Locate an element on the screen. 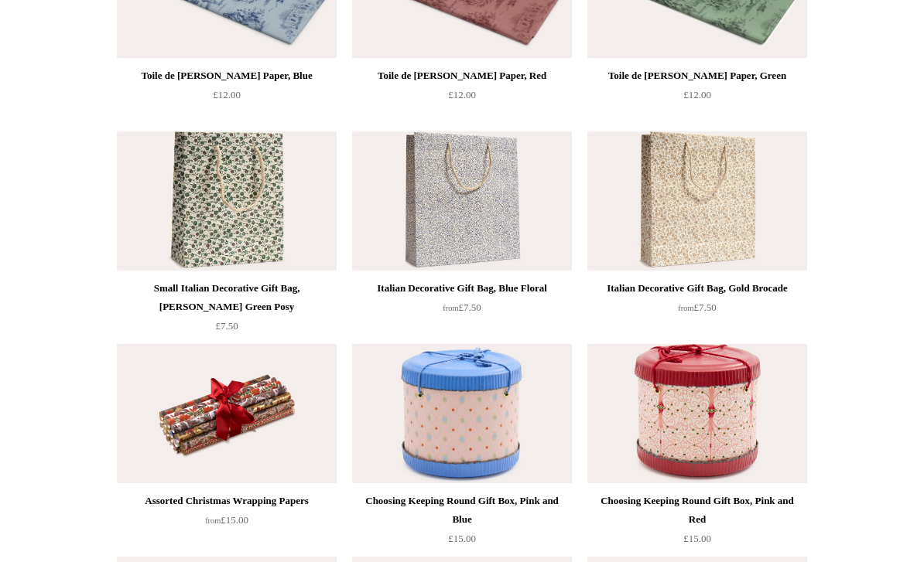 The height and width of the screenshot is (562, 924). a: Italian Decorative Gift Bag, Gold Brocade from£7.50 is located at coordinates (697, 311).